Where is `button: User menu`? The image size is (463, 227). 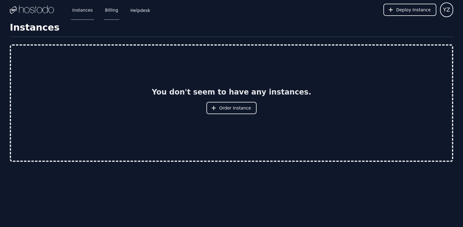 button: User menu is located at coordinates (446, 10).